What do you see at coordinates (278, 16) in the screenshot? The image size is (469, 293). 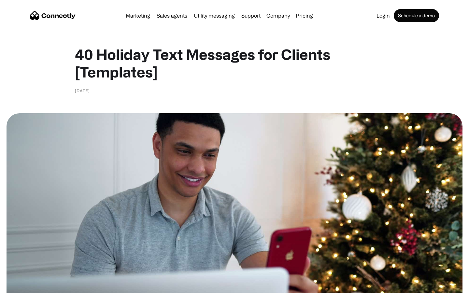 I see `div: Company` at bounding box center [278, 16].